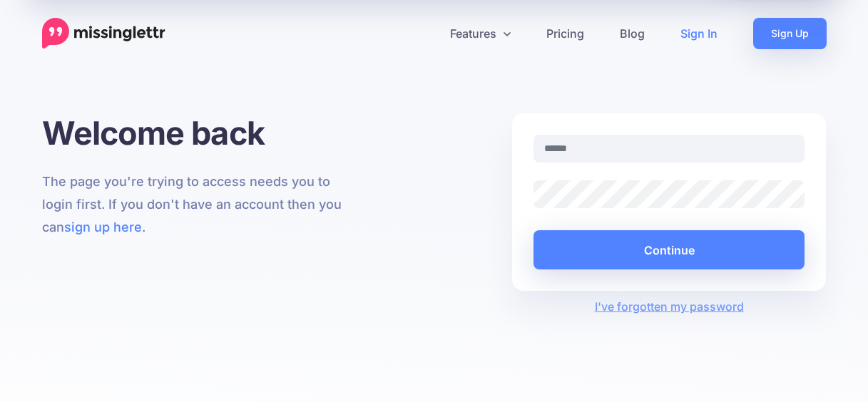 The image size is (868, 402). What do you see at coordinates (565, 33) in the screenshot?
I see `a: Pricing` at bounding box center [565, 33].